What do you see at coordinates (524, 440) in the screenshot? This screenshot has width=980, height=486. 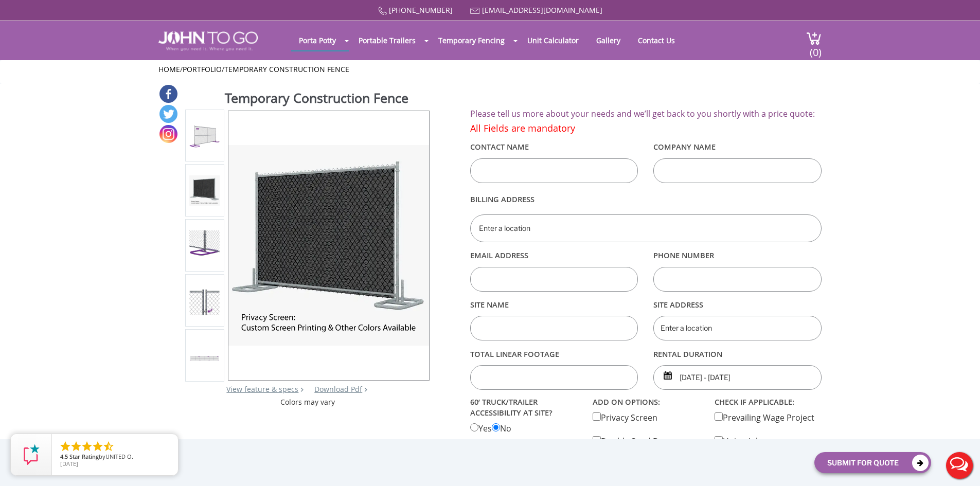 I see `div: Yes No Yes No` at bounding box center [524, 440].